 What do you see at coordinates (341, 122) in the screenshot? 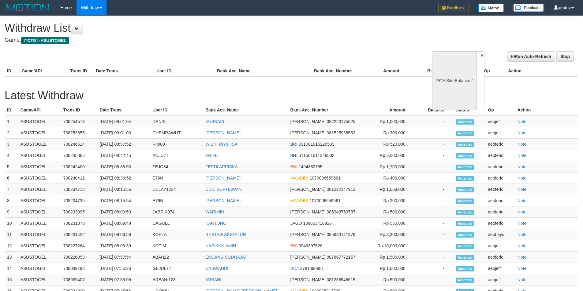
I see `span: 082223175625` at bounding box center [341, 122].